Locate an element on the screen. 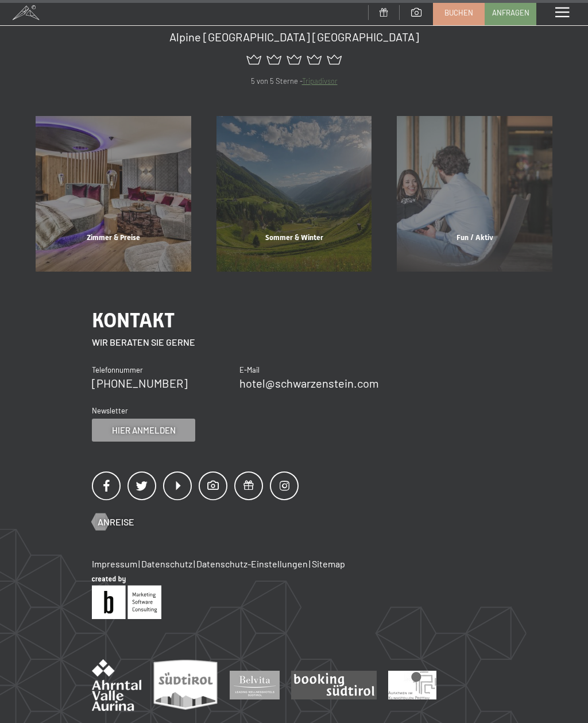 The height and width of the screenshot is (723, 588). a: Impressum is located at coordinates (114, 563).